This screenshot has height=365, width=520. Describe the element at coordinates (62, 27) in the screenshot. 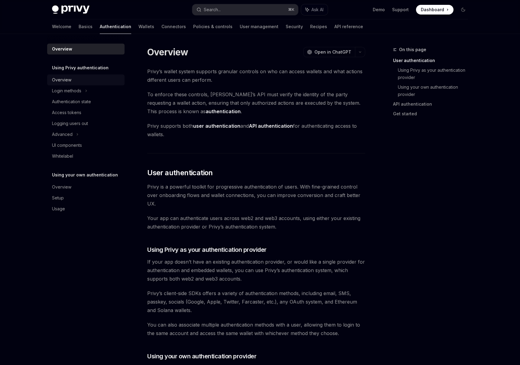

I see `a: Welcome` at that location.